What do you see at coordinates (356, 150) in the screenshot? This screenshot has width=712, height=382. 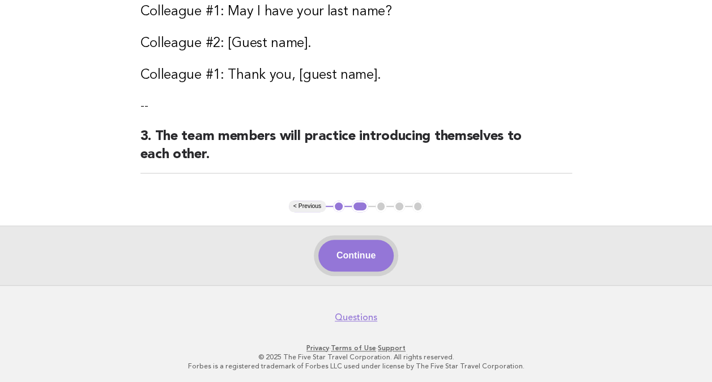 I see `h2: 3. The team members will practice introducing themselves to each other.` at bounding box center [356, 150].